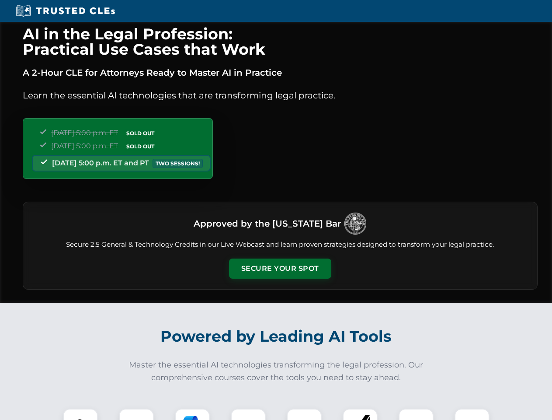 The height and width of the screenshot is (420, 552). Describe the element at coordinates (65, 11) in the screenshot. I see `img: Trusted CLEs` at that location.